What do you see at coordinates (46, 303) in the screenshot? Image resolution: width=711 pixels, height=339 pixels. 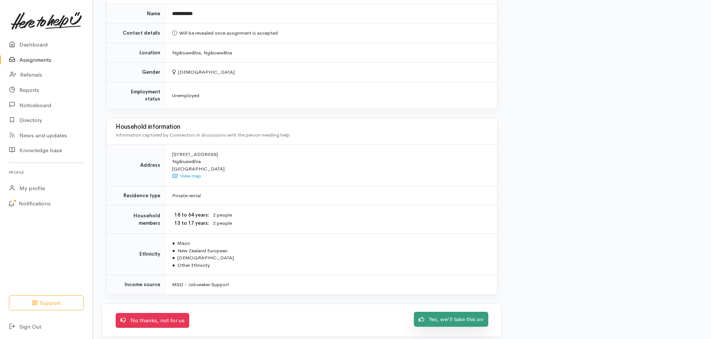 I see `button: Support` at bounding box center [46, 303].